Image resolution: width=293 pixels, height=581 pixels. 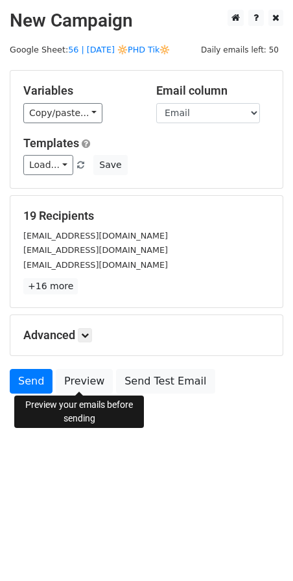 I want to click on h2: New Campaign, so click(x=147, y=21).